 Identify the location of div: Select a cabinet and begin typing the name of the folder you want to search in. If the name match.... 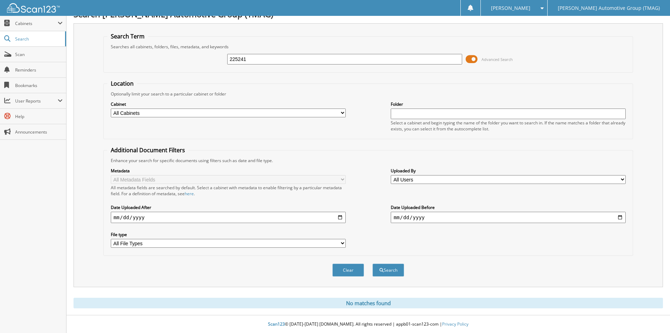
(508, 126).